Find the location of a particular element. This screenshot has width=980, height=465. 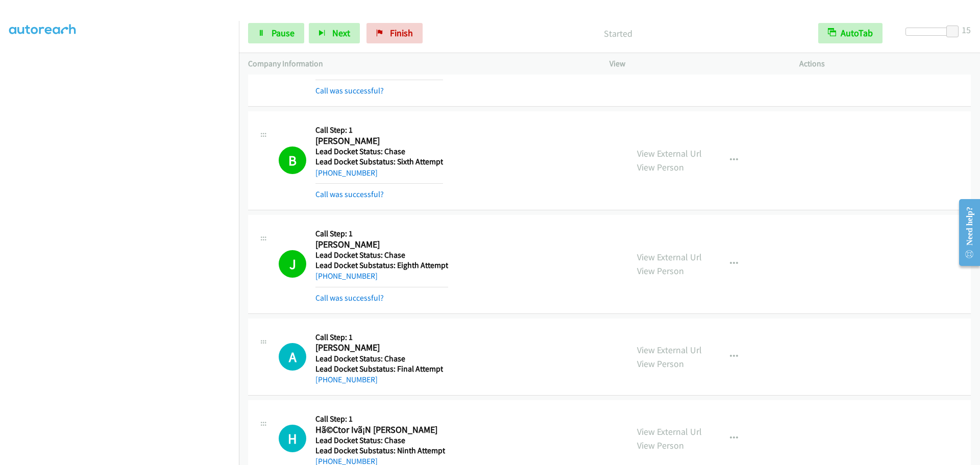

h1: A is located at coordinates (293, 357).